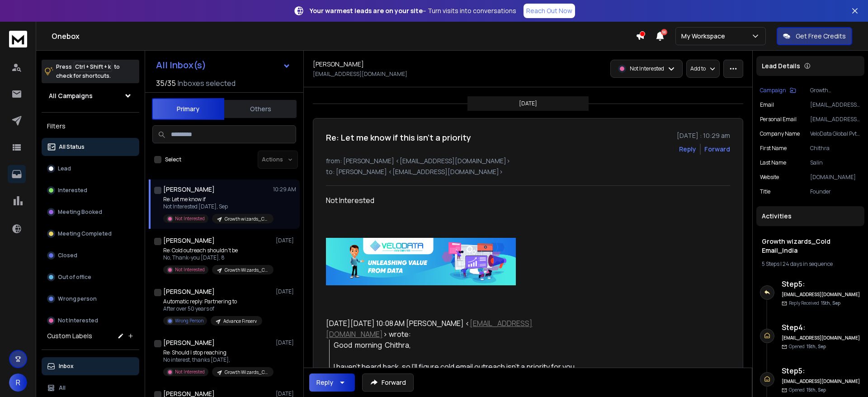 The height and width of the screenshot is (397, 868). I want to click on button: Forward, so click(388, 383).